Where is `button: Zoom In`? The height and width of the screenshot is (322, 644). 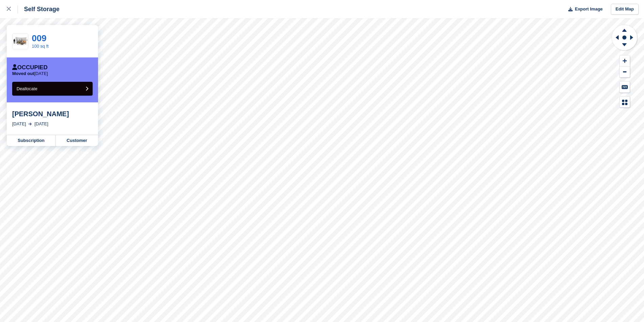 button: Zoom In is located at coordinates (625, 61).